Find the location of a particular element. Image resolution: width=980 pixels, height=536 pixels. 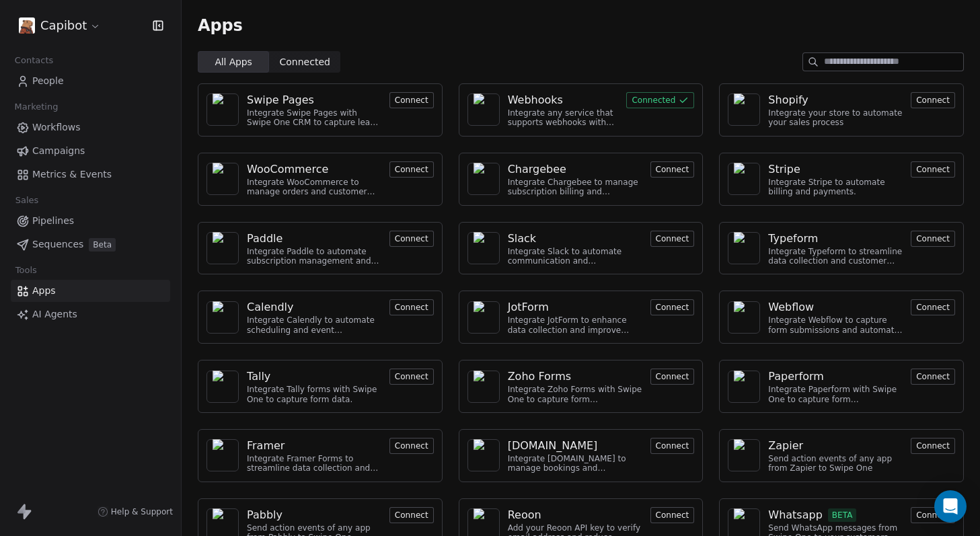

a: Pabbly is located at coordinates (314, 515).